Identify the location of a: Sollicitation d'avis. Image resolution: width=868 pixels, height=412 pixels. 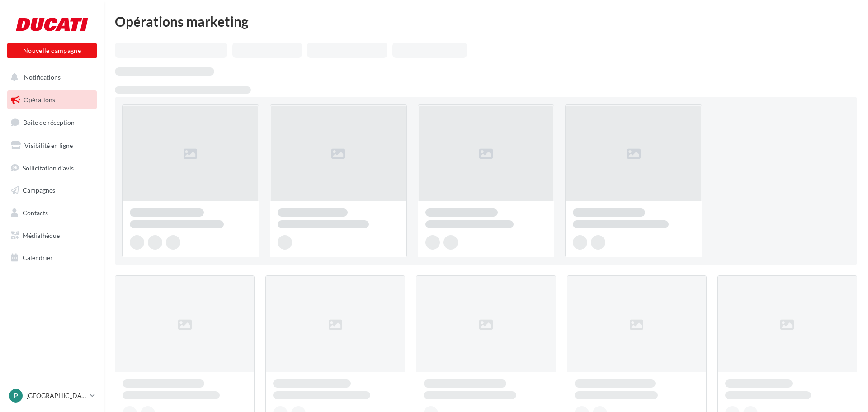
(52, 168).